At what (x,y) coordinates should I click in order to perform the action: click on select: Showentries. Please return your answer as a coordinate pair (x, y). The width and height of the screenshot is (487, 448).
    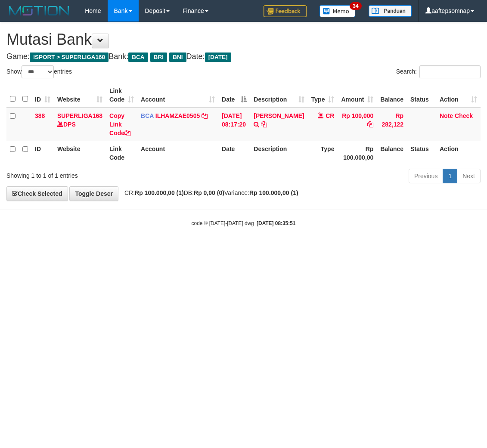
    Looking at the image, I should click on (37, 72).